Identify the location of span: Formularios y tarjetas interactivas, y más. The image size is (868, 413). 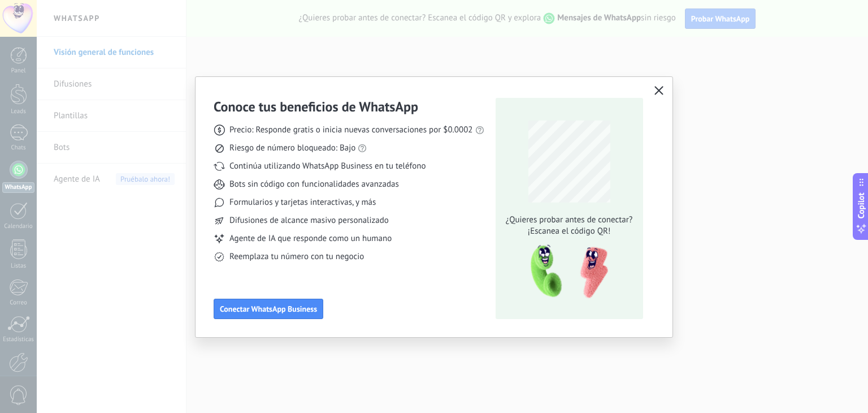
(303, 203).